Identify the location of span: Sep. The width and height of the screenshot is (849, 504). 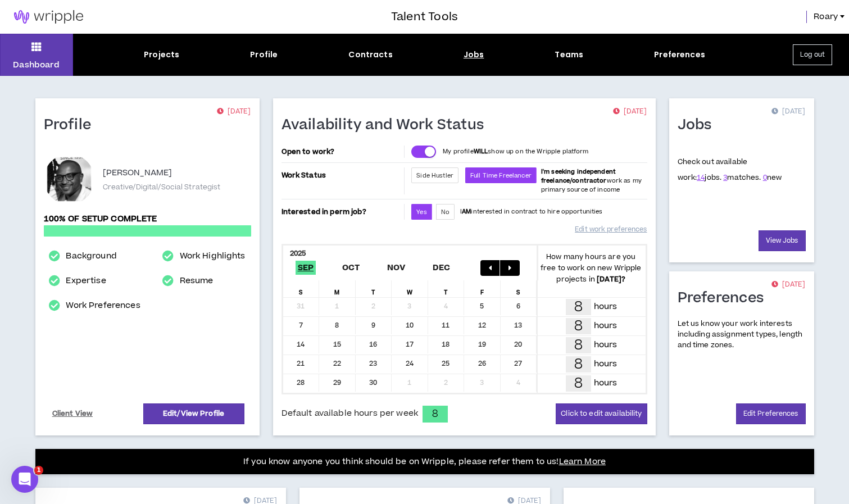
(306, 268).